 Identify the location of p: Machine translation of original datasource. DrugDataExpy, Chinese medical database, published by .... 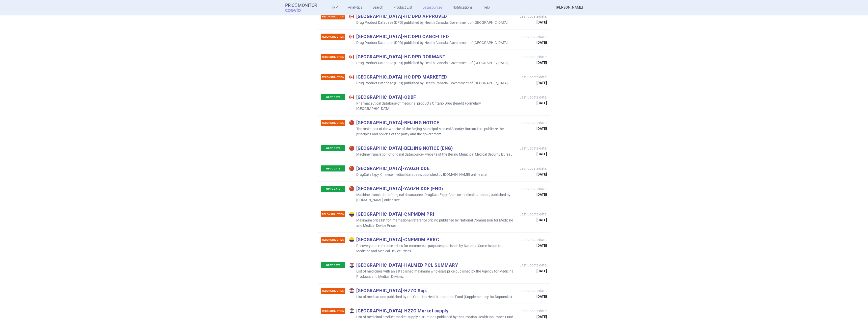
(431, 198).